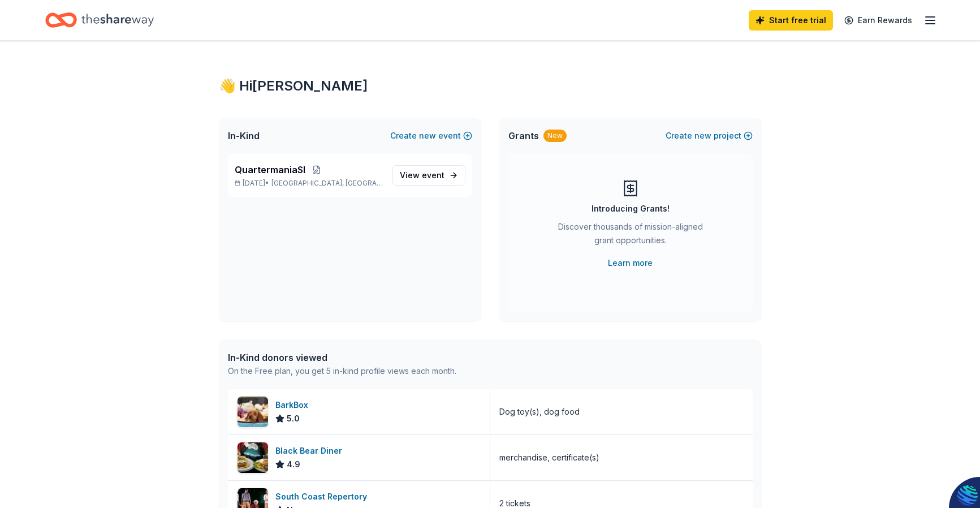 Image resolution: width=980 pixels, height=508 pixels. What do you see at coordinates (252, 457) in the screenshot?
I see `img: Image for Black Bear Diner` at bounding box center [252, 457].